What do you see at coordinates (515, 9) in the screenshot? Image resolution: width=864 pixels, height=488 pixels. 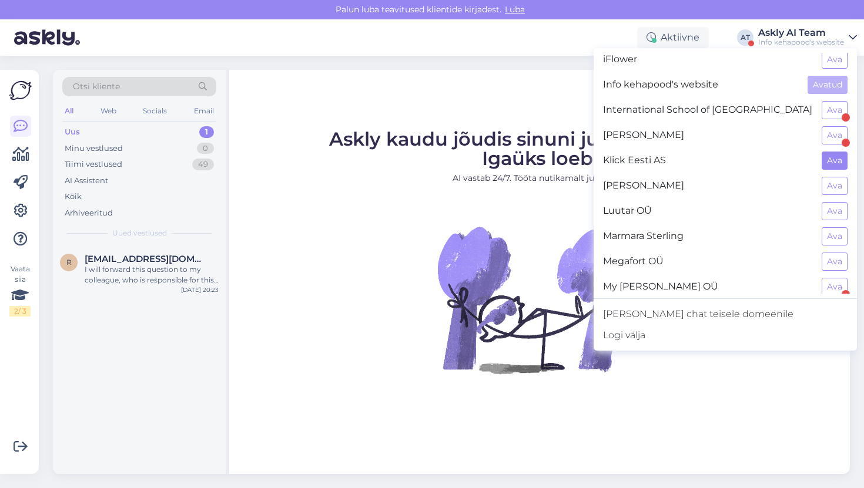 I see `span: Luba` at bounding box center [515, 9].